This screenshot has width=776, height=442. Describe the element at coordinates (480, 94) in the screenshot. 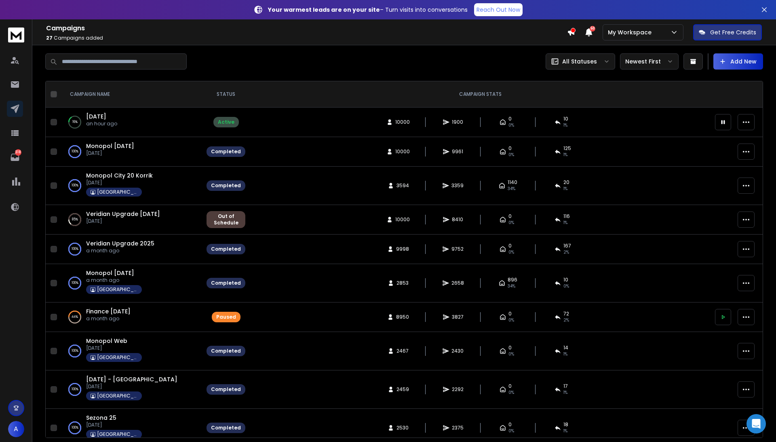

I see `th: CAMPAIGN STATS` at that location.